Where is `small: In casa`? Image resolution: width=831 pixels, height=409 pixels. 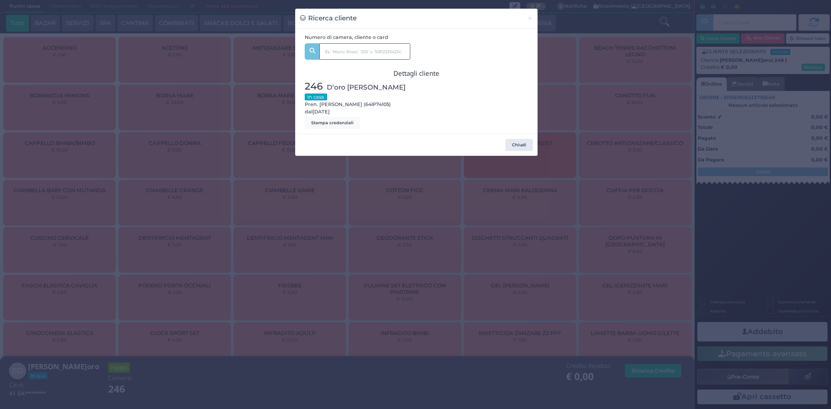 small: In casa is located at coordinates (316, 97).